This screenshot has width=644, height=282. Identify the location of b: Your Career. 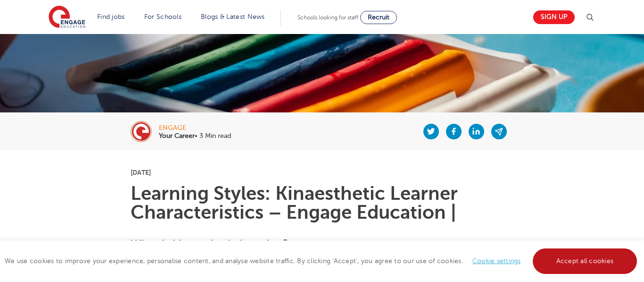
(177, 136).